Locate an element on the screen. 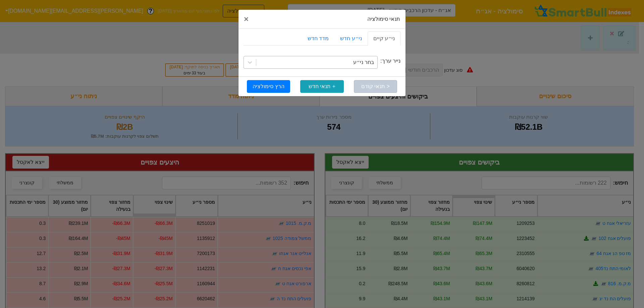 Image resolution: width=644 pixels, height=308 pixels. button: הרץ סימולציה is located at coordinates (268, 86).